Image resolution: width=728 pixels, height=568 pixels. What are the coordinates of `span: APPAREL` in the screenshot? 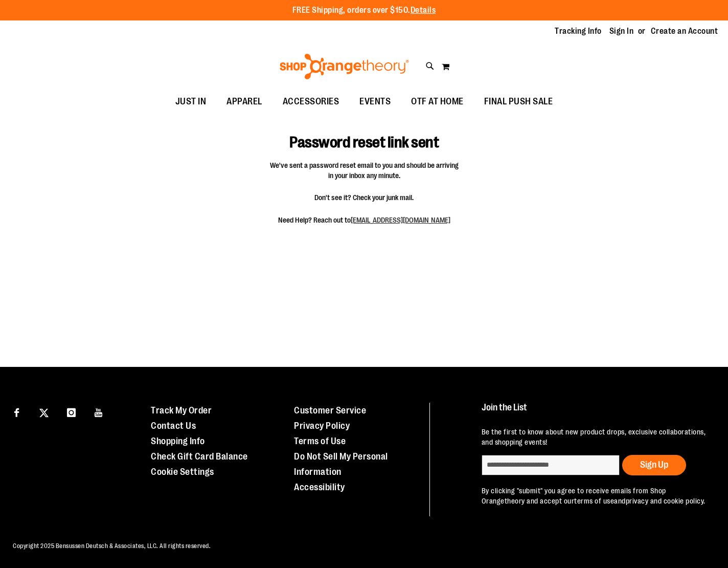 It's located at (245, 101).